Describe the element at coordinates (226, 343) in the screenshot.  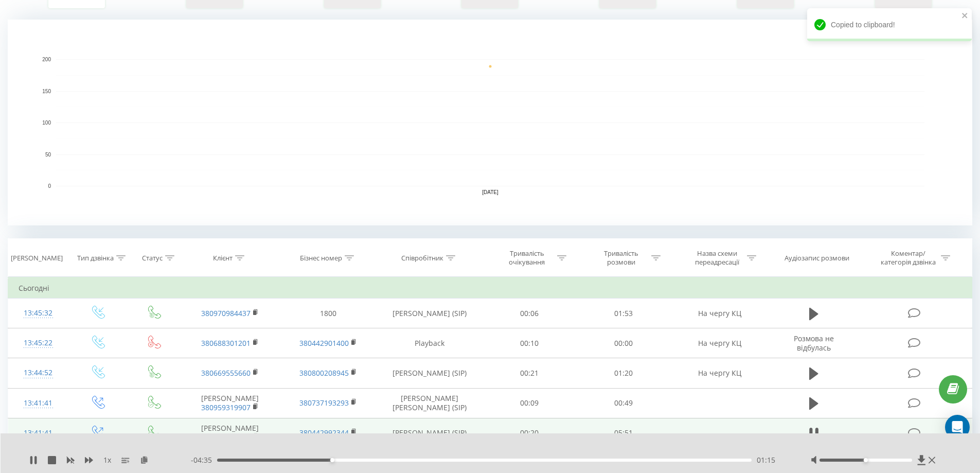
I see `a: 380688301201` at that location.